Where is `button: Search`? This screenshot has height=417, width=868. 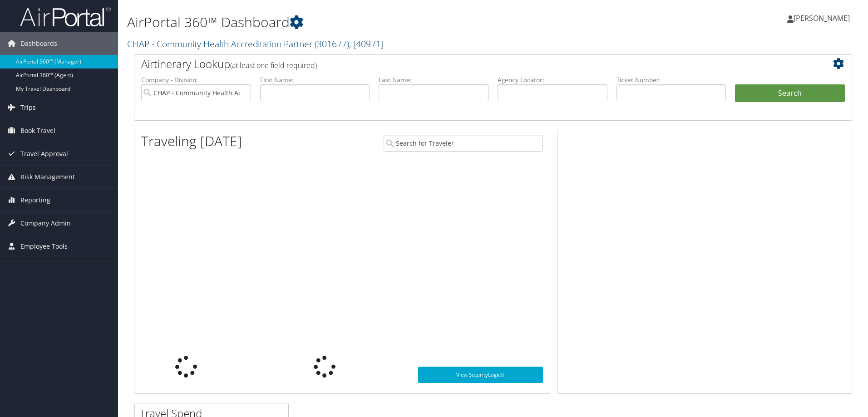 button: Search is located at coordinates (790, 93).